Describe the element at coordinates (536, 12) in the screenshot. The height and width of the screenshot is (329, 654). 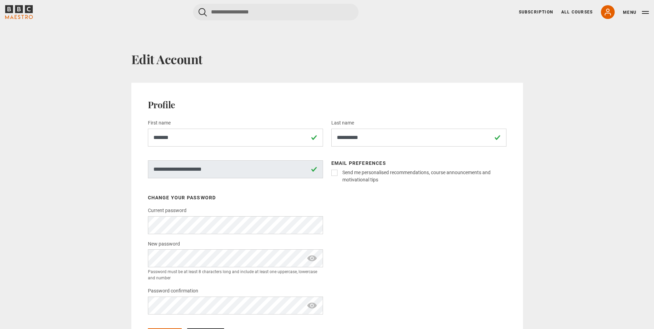
I see `a: Subscription` at that location.